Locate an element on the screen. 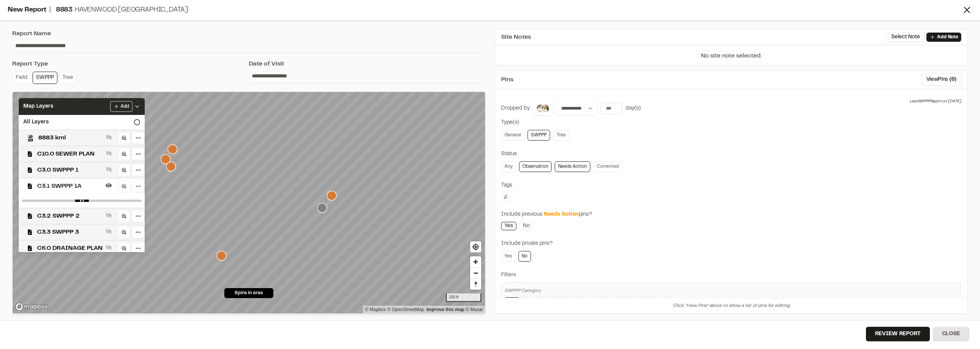 This screenshot has width=980, height=349. div: Click "View Pins" above to show a list of pins for editing is located at coordinates (731, 306).